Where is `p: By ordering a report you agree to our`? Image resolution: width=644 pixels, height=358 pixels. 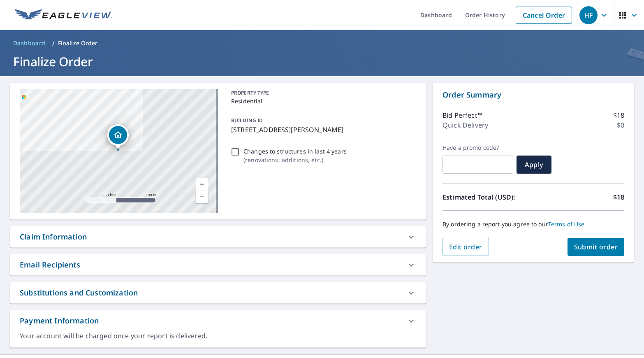 p: By ordering a report you agree to our is located at coordinates (534, 224).